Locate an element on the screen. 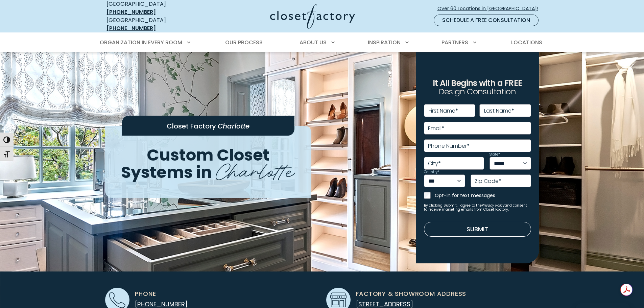  span: Closet Factory is located at coordinates (191, 126).